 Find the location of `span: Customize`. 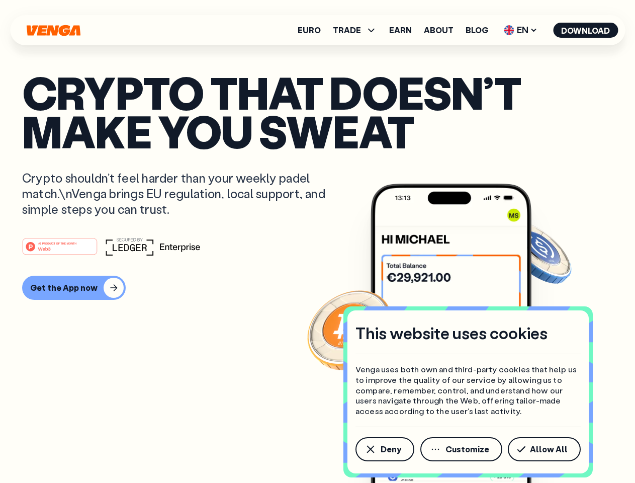

span: Customize is located at coordinates (467, 449).